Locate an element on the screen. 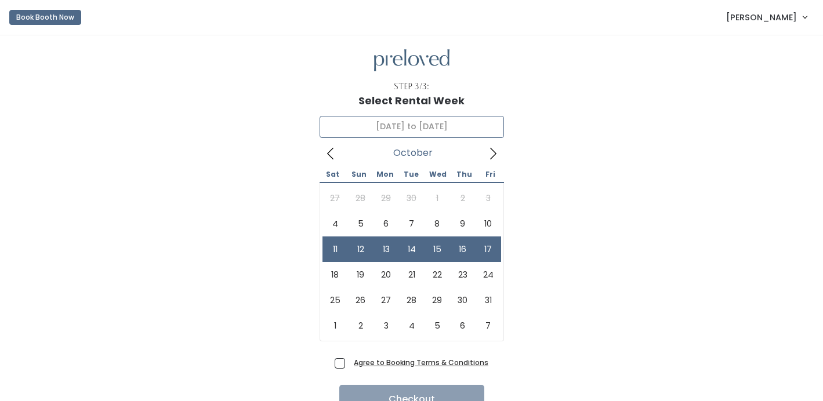 This screenshot has height=401, width=823. span: October 16, 2025 is located at coordinates (463, 249).